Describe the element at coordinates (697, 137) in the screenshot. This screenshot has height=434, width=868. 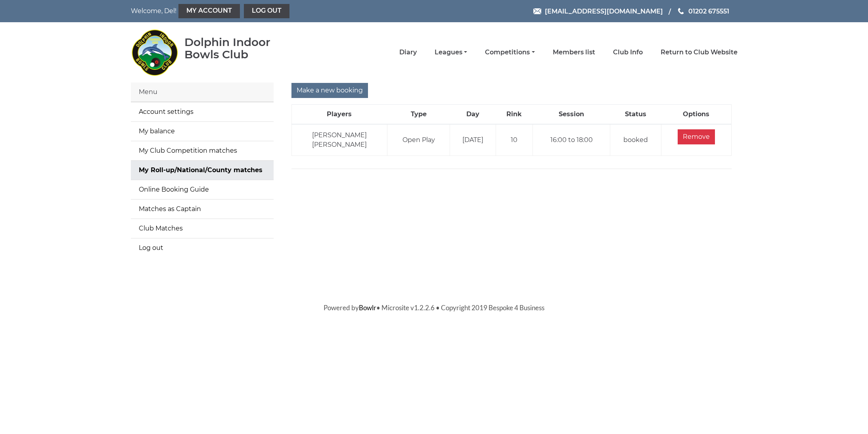
I see `input: Remove` at that location.